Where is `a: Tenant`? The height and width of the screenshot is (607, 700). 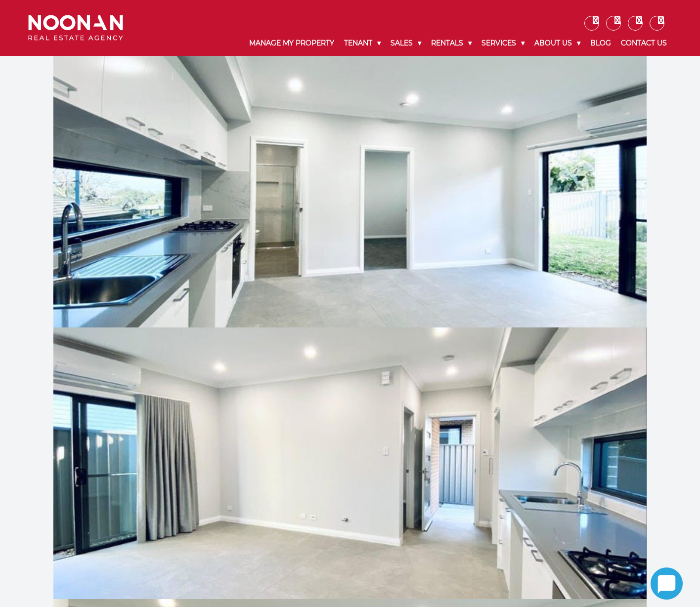 a: Tenant is located at coordinates (362, 43).